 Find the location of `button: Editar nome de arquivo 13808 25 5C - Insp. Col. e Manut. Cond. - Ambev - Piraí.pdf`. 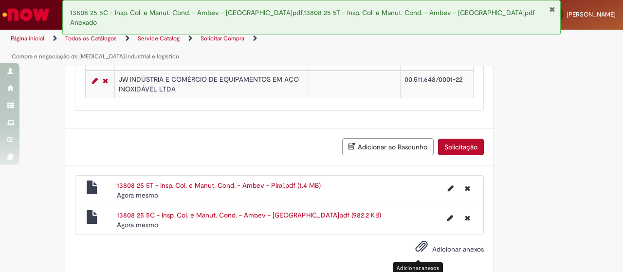

button: Editar nome de arquivo 13808 25 5C - Insp. Col. e Manut. Cond. - Ambev - Piraí.pdf is located at coordinates (450, 218).